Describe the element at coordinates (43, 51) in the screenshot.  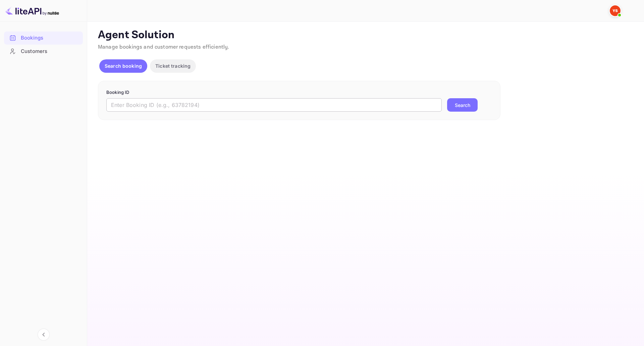
I see `a: Customers` at that location.